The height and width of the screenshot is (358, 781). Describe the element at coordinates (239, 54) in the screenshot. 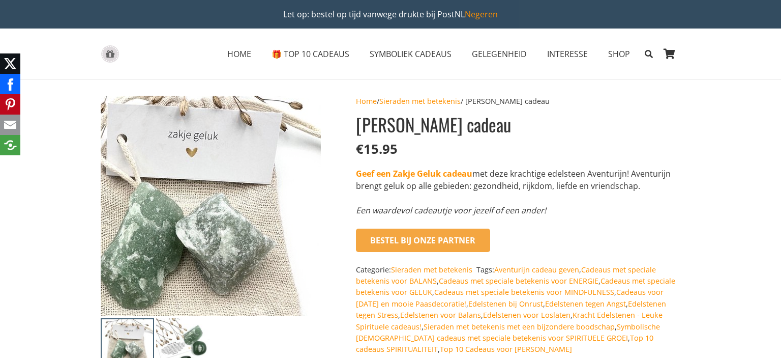

I see `a: HOMEHOME Menu` at that location.